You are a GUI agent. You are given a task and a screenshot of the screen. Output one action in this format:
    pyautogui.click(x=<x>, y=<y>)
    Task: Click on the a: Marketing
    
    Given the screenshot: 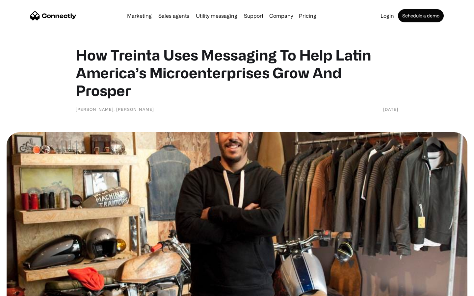 What is the action you would take?
    pyautogui.click(x=139, y=16)
    